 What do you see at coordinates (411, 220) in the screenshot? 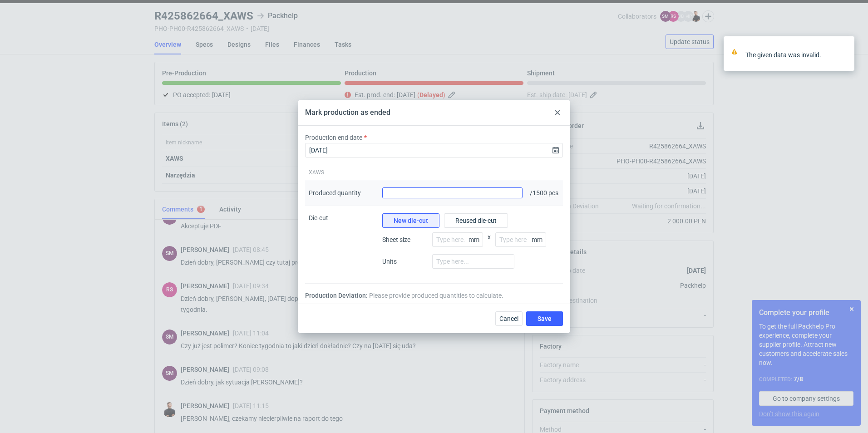
I see `button: New die-cut` at bounding box center [411, 220].